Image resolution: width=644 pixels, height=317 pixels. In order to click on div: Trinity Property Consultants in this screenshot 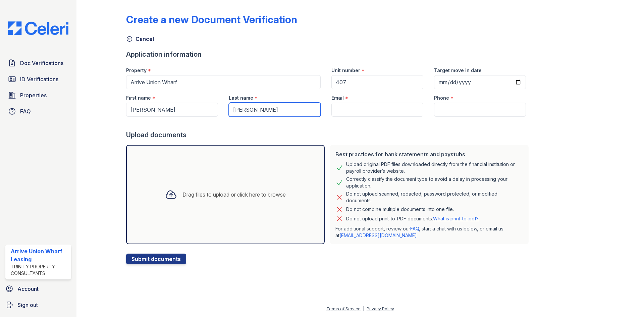, I will do `click(39, 270)`.